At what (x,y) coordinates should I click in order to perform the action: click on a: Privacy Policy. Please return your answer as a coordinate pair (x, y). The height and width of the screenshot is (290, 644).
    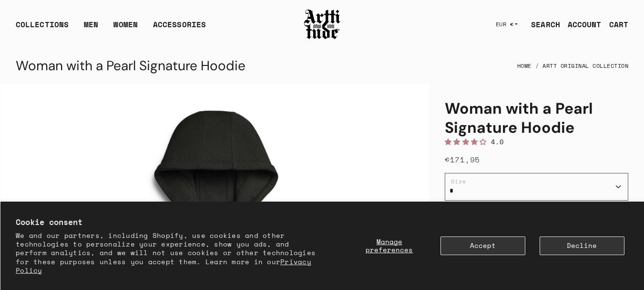
    Looking at the image, I should click on (164, 266).